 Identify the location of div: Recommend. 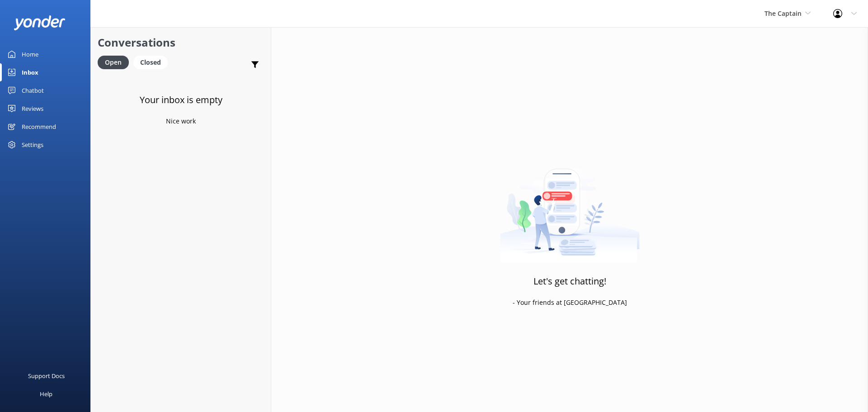
(39, 127).